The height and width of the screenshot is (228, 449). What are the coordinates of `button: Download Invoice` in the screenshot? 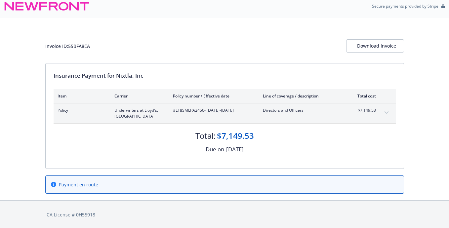 It's located at (375, 46).